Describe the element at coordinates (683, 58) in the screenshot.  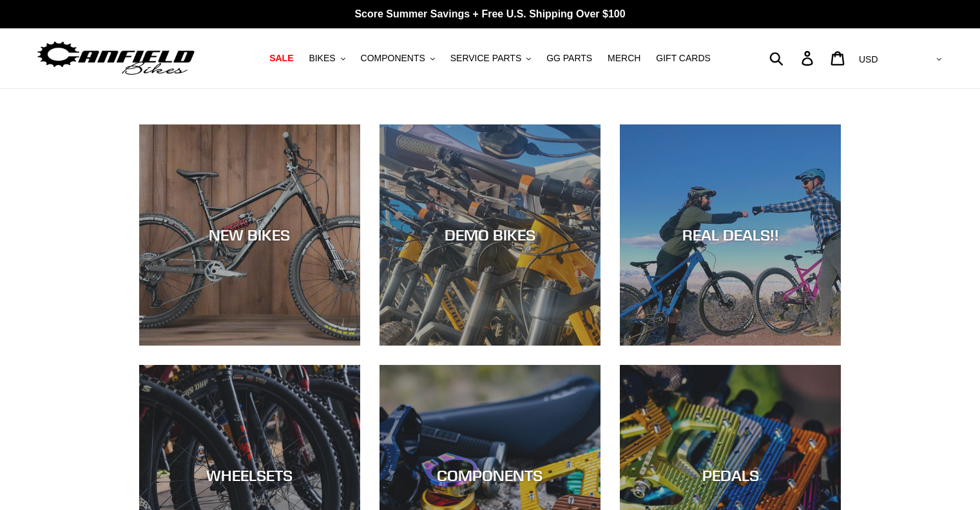
I see `a: GIFT CARDS` at that location.